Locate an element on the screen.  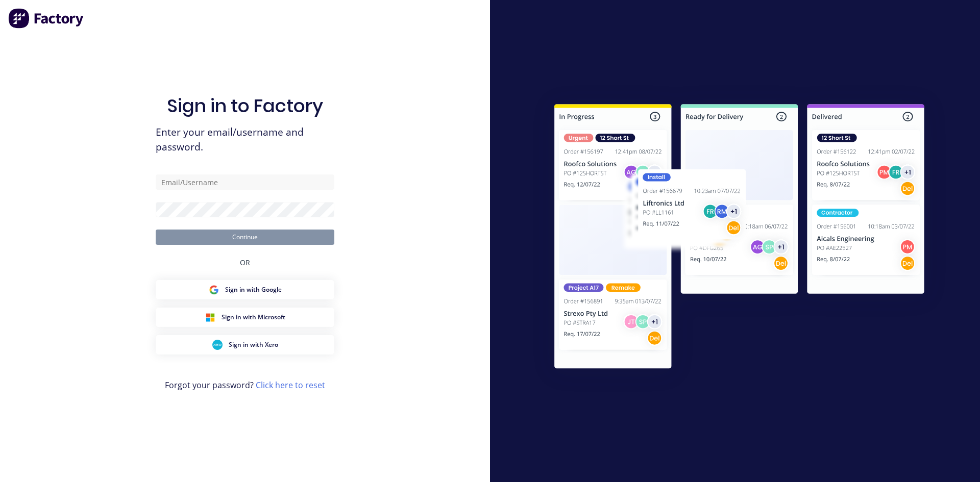
button: Xero Sign inSign in with Xero is located at coordinates (245, 345).